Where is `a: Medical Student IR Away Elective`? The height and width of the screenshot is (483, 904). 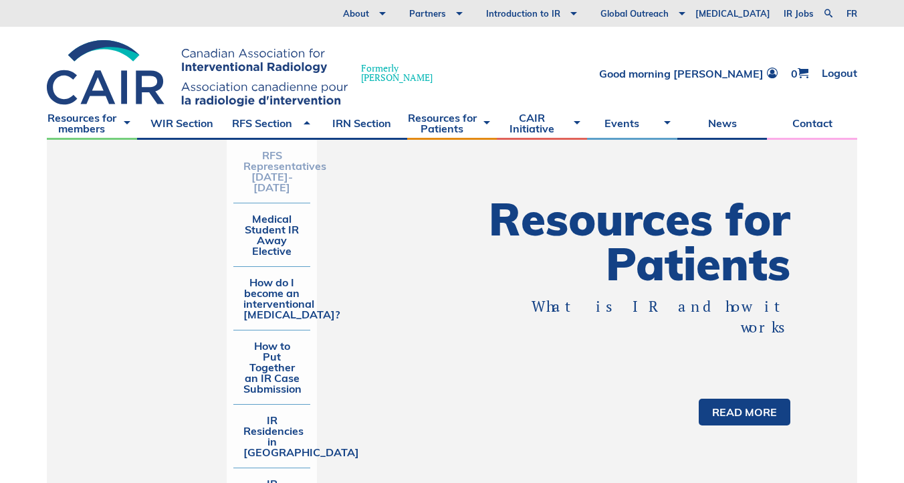
a: Medical Student IR Away Elective is located at coordinates (271, 235).